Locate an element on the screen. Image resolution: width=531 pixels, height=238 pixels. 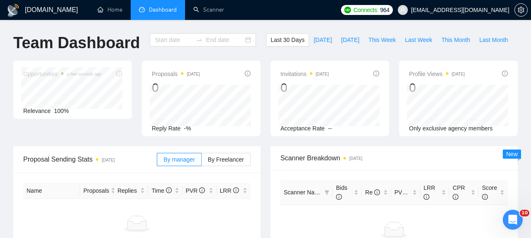
span: Last 30 Days is located at coordinates (287, 40).